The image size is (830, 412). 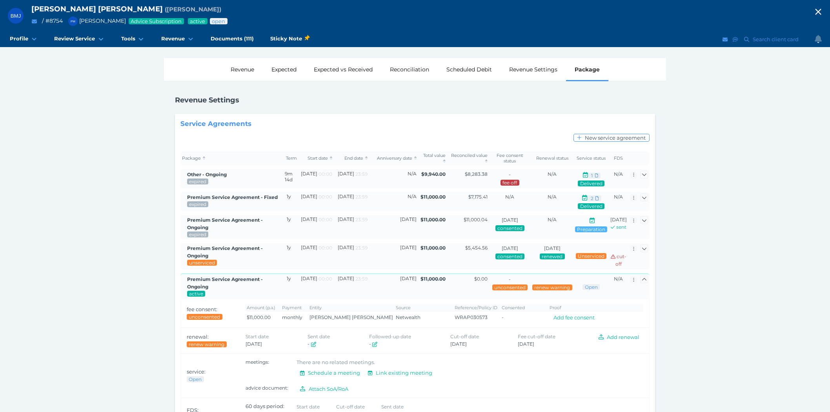 I want to click on button: SMS, so click(x=735, y=39).